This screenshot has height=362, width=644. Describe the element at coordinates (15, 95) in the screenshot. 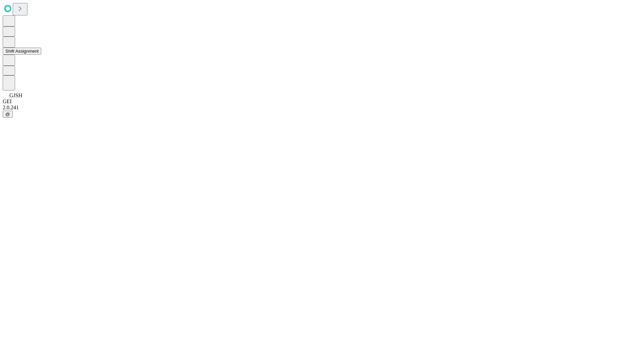

I see `span: GJSH` at that location.